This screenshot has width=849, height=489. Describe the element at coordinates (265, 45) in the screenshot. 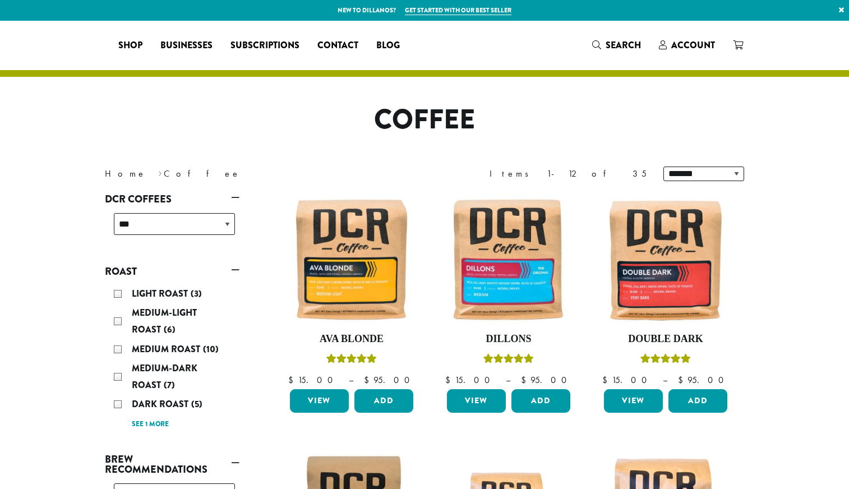

I see `span: Subscriptions` at that location.